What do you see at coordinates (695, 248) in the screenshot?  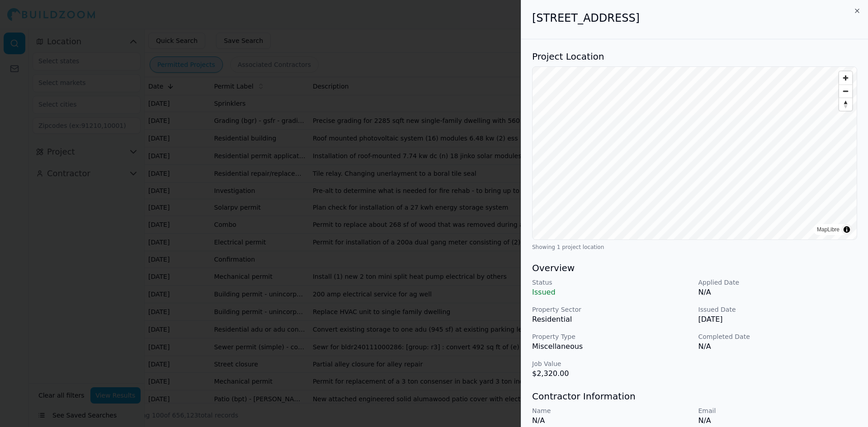 I see `div: Showing 1 project location` at bounding box center [695, 248].